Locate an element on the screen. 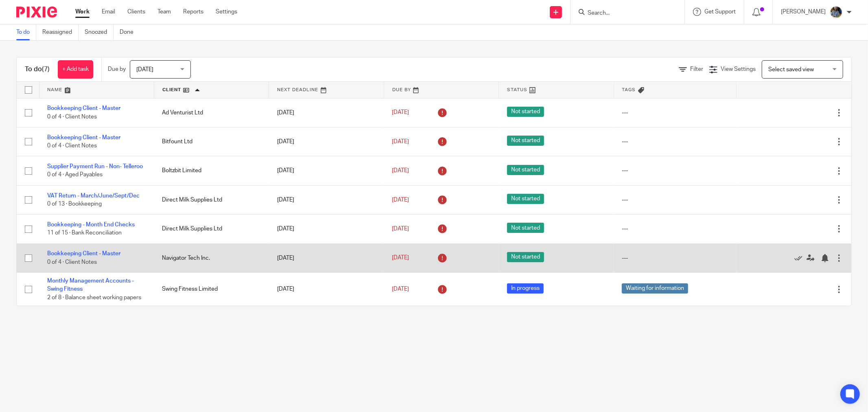 The image size is (868, 412). span: Get Support is located at coordinates (720, 12).